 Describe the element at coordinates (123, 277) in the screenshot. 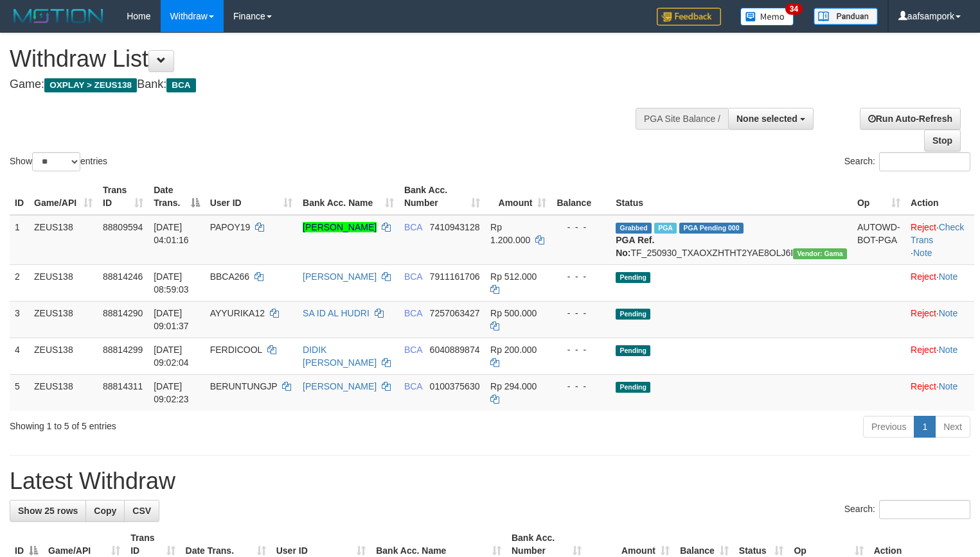

I see `span: 88814246` at that location.